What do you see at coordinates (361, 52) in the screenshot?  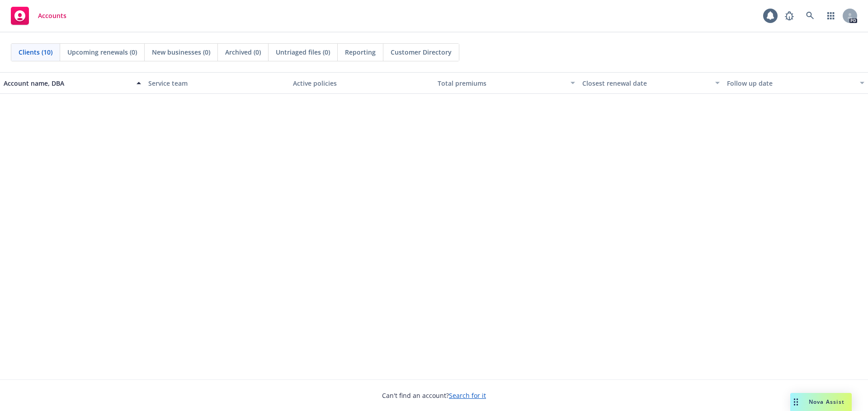 I see `span: Reporting` at bounding box center [361, 52].